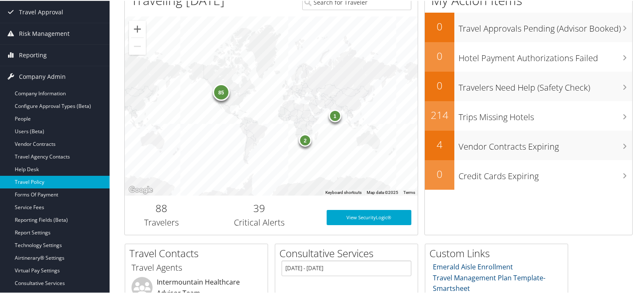 The height and width of the screenshot is (293, 644). What do you see at coordinates (343, 192) in the screenshot?
I see `button: Keyboard shortcuts` at bounding box center [343, 192].